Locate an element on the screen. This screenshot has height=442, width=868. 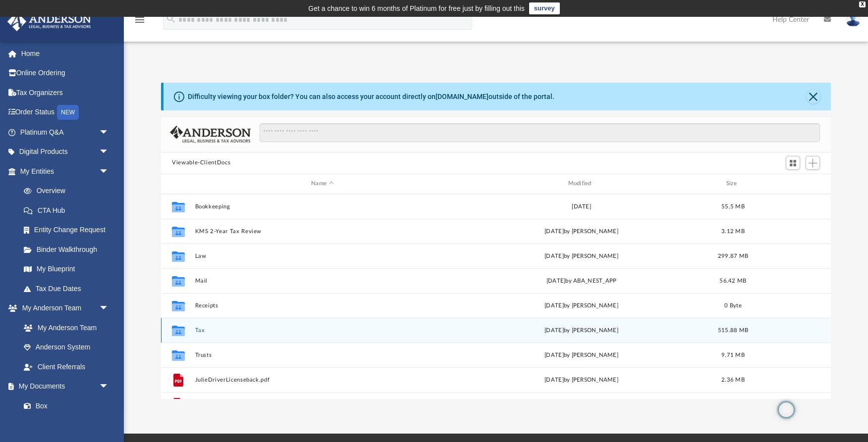
button: Tax is located at coordinates (322, 330).